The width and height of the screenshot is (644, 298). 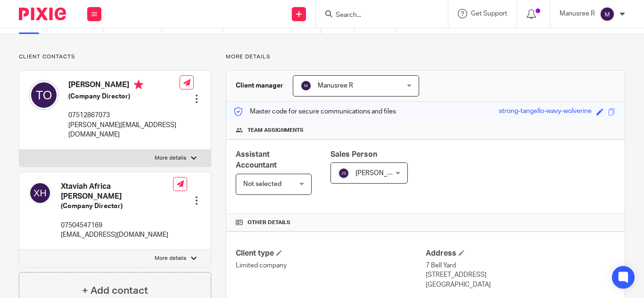 What do you see at coordinates (115, 57) in the screenshot?
I see `p: Client contacts` at bounding box center [115, 57].